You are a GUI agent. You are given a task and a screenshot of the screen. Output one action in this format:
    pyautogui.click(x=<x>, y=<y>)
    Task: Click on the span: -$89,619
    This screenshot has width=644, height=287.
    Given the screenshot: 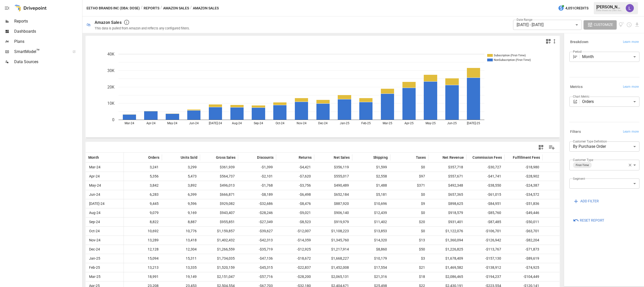 What is the action you would take?
    pyautogui.click(x=532, y=258)
    